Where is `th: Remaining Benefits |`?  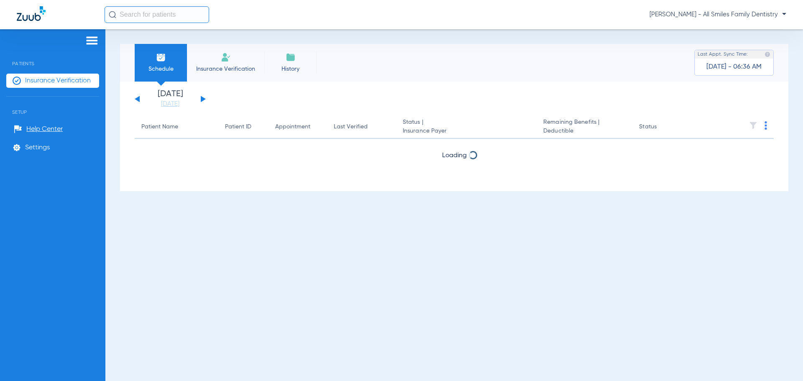 th: Remaining Benefits | is located at coordinates (584, 127).